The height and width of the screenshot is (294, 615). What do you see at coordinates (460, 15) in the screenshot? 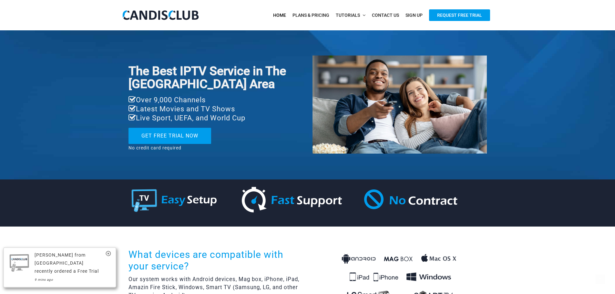
I see `a: Request Free Trial` at bounding box center [460, 15].